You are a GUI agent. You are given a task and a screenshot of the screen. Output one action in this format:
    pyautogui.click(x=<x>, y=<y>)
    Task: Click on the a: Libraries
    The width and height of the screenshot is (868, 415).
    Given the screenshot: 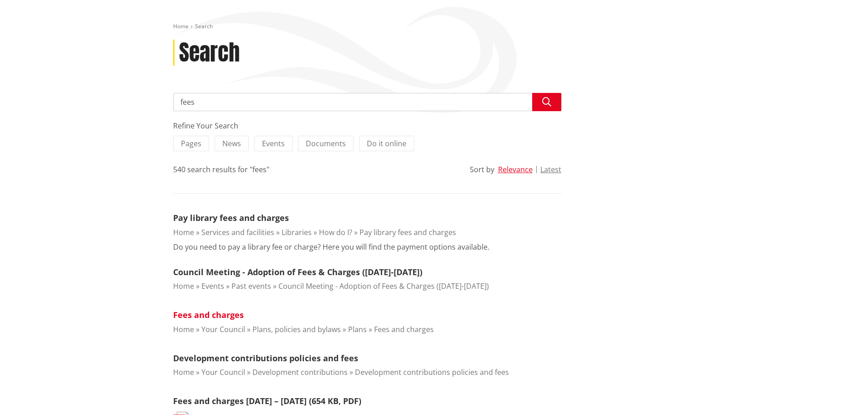 What is the action you would take?
    pyautogui.click(x=297, y=232)
    